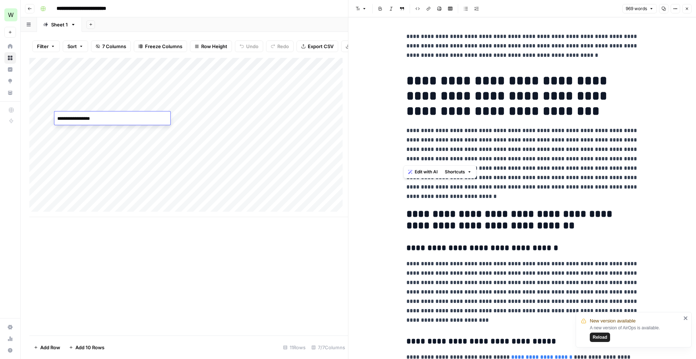 This screenshot has height=359, width=696. What do you see at coordinates (10, 15) in the screenshot?
I see `button: Workspace: Workspace1` at bounding box center [10, 15].